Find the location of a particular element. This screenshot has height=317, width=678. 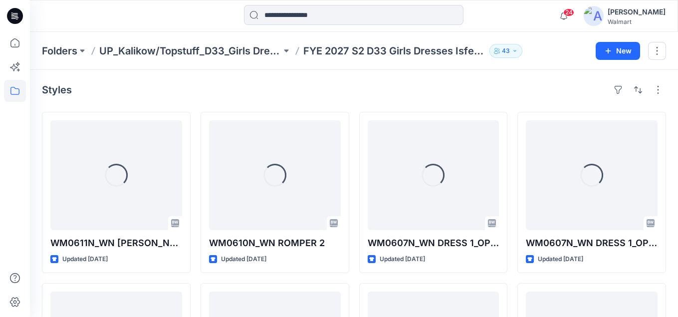

p: WM0607N_WN DRESS 1_OPT 7 is located at coordinates (592, 243).